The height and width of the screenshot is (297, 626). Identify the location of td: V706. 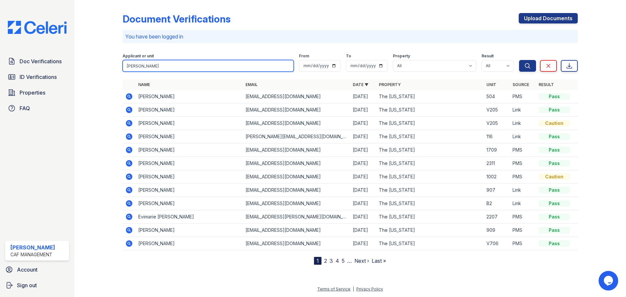
(497, 243).